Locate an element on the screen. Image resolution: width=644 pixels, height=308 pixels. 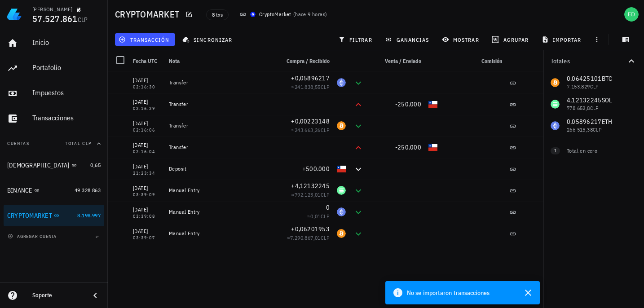
span: mostrar is located at coordinates (461, 39).